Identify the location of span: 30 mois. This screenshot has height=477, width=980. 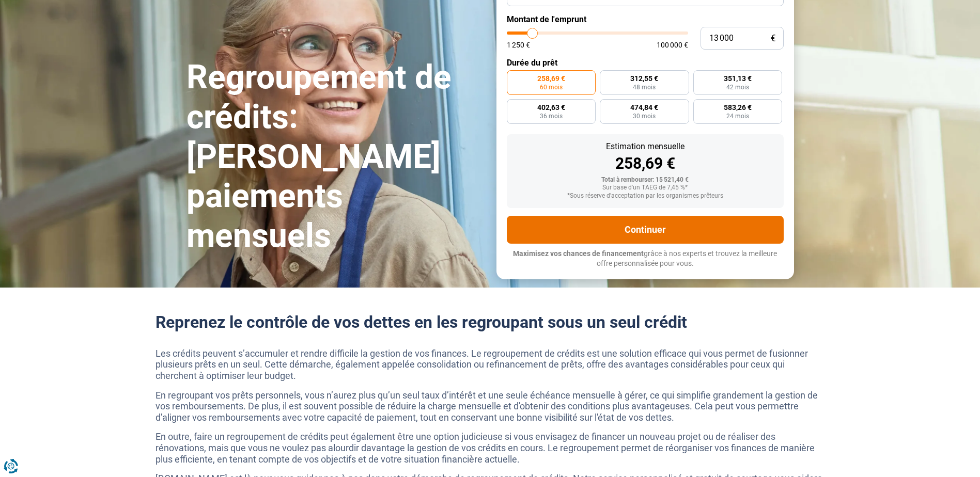
(644, 117).